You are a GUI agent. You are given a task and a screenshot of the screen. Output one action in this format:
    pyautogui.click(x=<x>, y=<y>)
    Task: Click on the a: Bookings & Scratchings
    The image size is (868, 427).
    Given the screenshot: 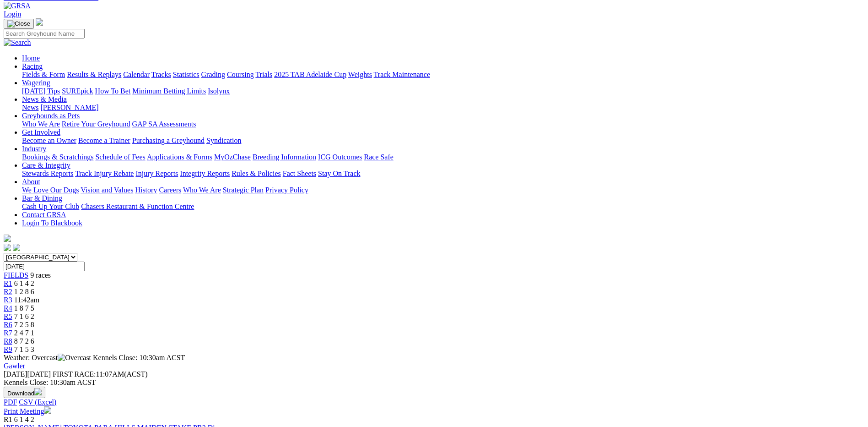 What is the action you would take?
    pyautogui.click(x=58, y=157)
    